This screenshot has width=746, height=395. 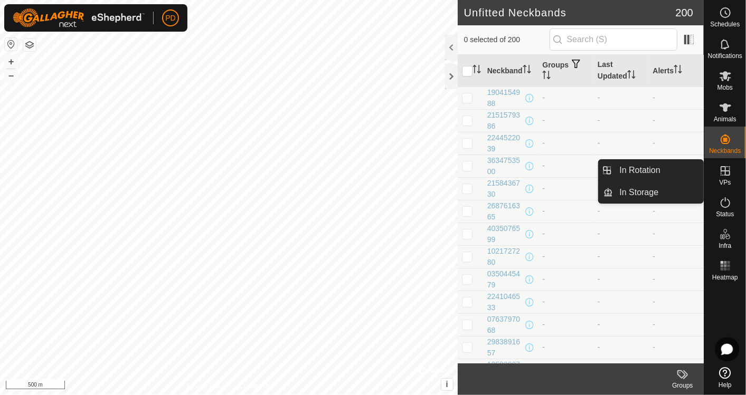 What do you see at coordinates (505, 98) in the screenshot?
I see `div: 1904154988` at bounding box center [505, 98].